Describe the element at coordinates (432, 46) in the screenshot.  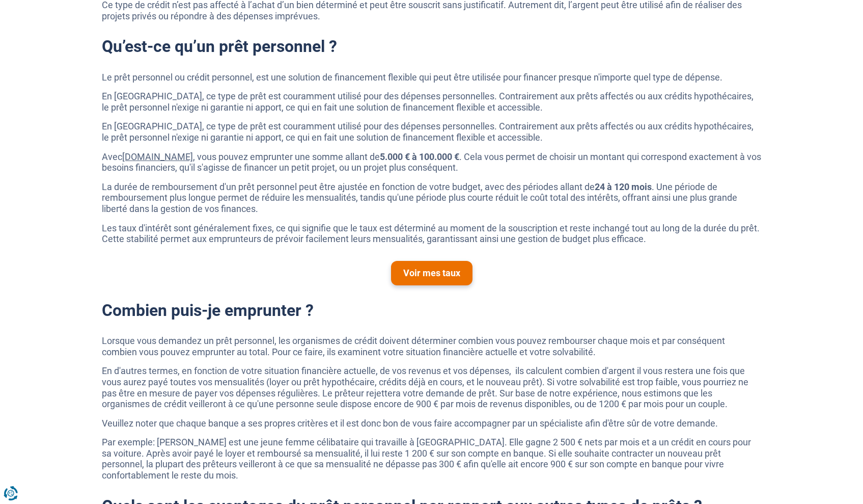
I see `h2: Qu’est-ce qu’un prêt personnel ?` at that location.